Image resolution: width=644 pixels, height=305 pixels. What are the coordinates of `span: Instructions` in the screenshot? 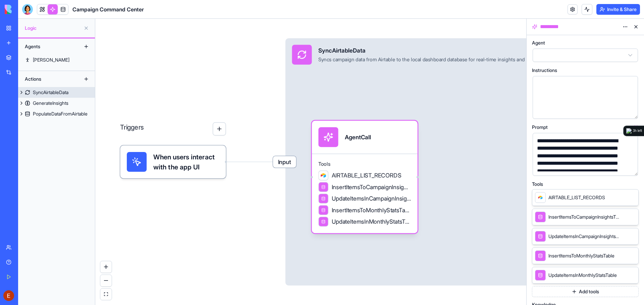 It's located at (544, 70).